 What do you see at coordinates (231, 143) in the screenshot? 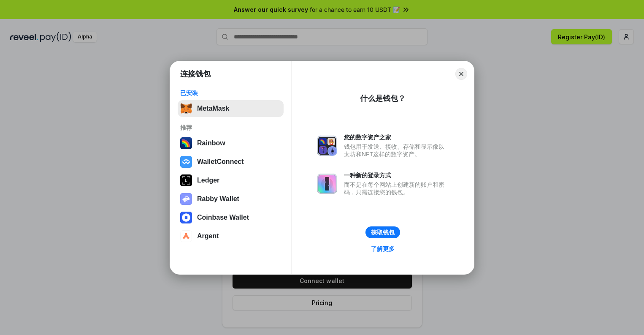
I see `button: Rainbow` at bounding box center [231, 143].